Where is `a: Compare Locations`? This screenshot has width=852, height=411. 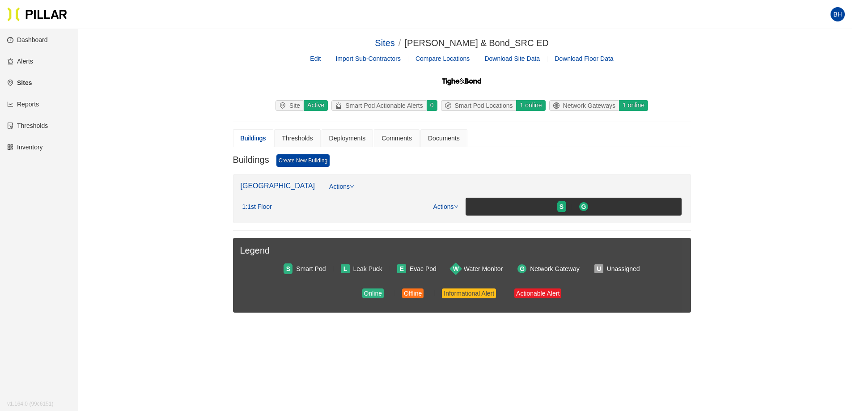
a: Compare Locations is located at coordinates (442, 59).